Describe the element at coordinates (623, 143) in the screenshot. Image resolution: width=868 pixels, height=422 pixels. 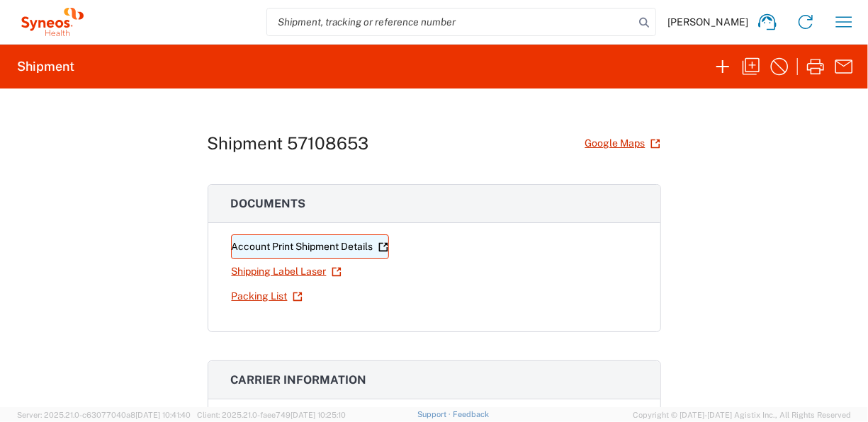
I see `a: Google Maps` at that location.